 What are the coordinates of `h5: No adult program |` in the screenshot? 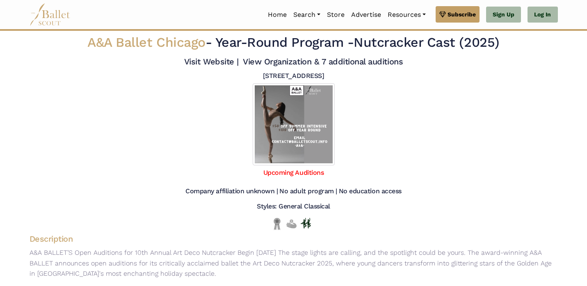 It's located at (308, 191).